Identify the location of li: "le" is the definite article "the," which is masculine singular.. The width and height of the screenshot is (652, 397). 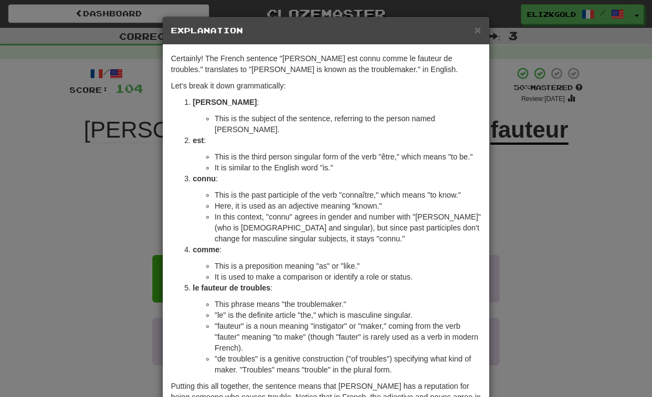
(348, 315).